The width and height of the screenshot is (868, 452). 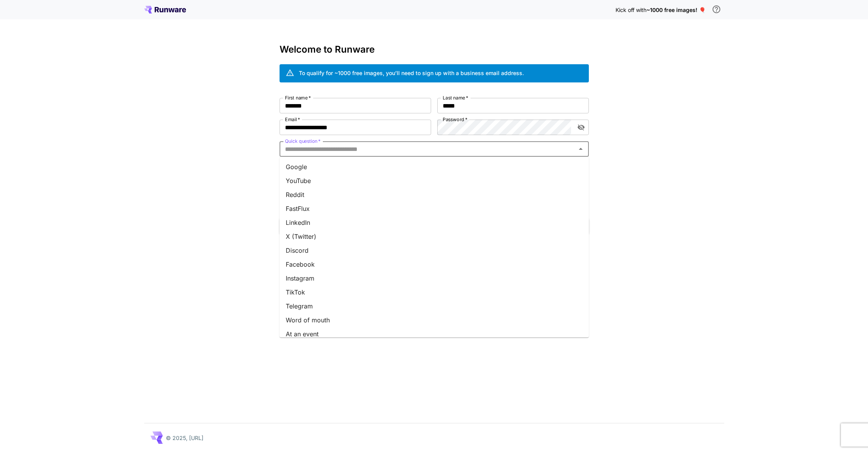 I want to click on label: First name, so click(x=297, y=98).